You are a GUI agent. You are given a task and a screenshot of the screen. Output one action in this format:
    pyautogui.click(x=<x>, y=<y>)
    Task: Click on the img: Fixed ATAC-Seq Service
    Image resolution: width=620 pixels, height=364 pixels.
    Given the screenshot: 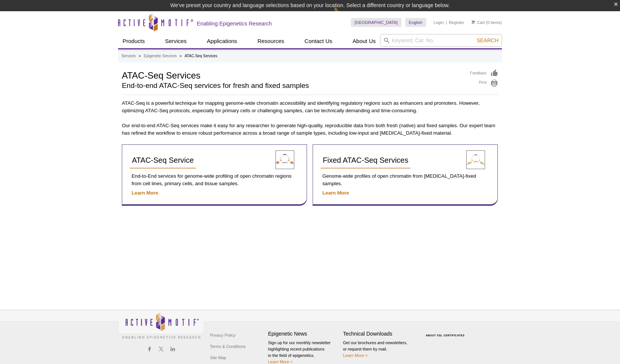 What is the action you would take?
    pyautogui.click(x=475, y=160)
    